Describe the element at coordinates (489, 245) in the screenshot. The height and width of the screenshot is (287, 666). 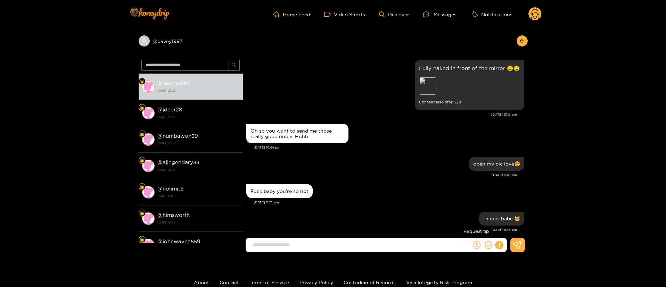
I see `span: smile` at that location.